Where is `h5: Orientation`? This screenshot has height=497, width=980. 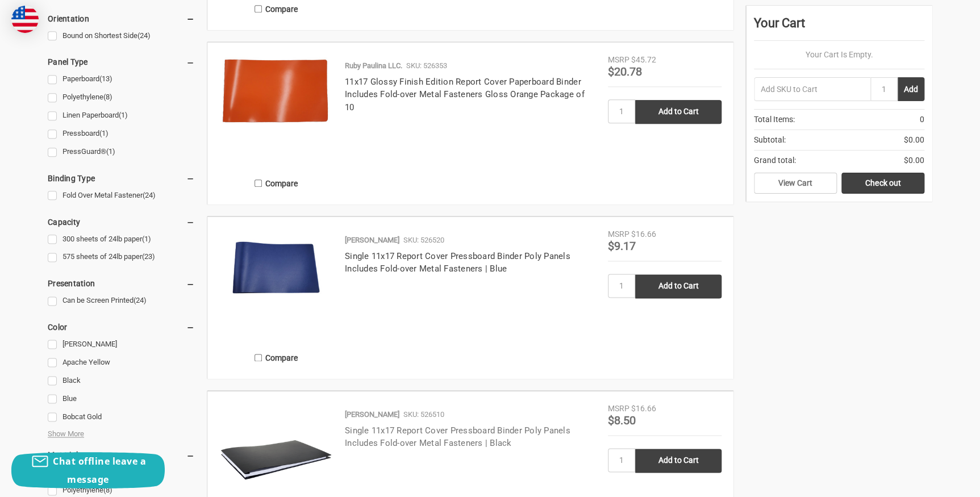
h5: Orientation is located at coordinates (121, 19).